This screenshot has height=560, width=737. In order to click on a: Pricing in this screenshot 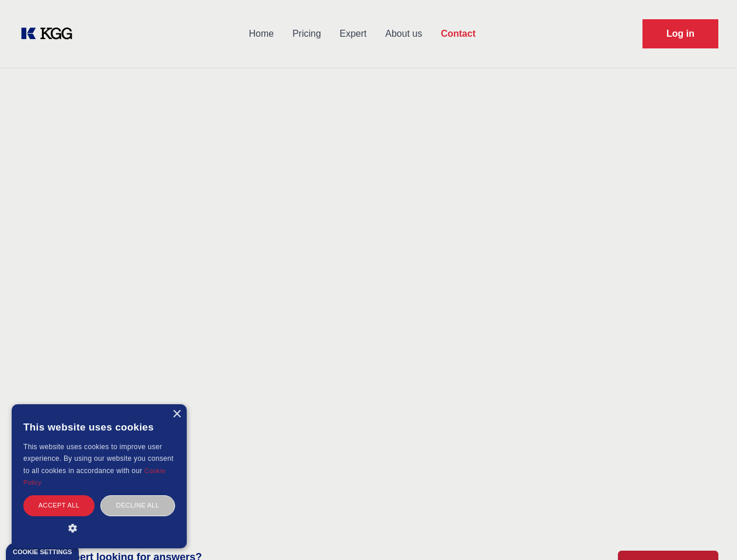, I will do `click(306, 34)`.